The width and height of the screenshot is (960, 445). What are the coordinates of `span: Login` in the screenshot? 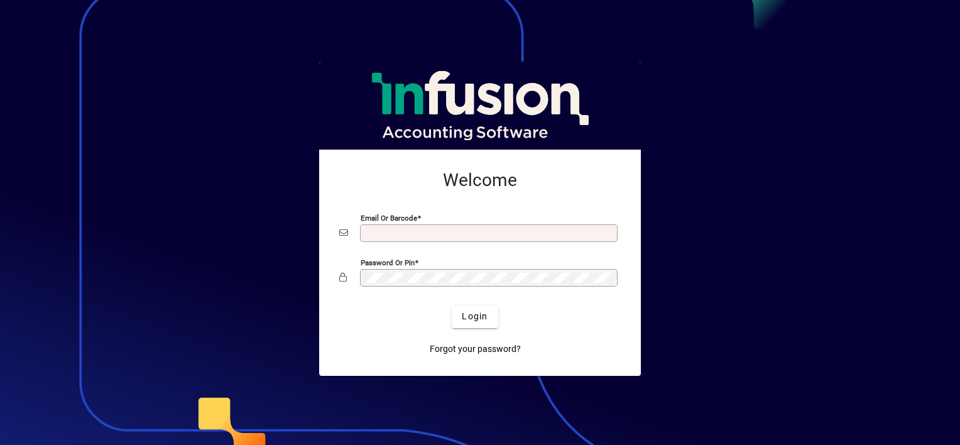 It's located at (475, 316).